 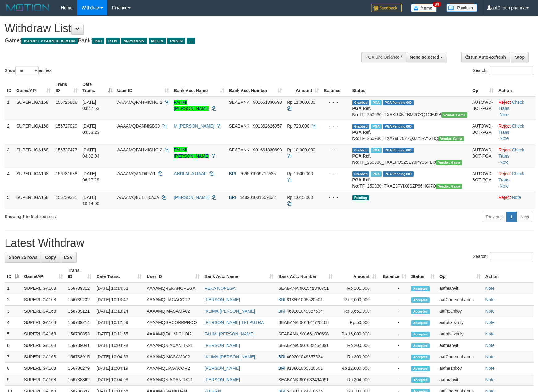 What do you see at coordinates (357, 379) in the screenshot?
I see `td: Rp 304,000` at bounding box center [357, 379].